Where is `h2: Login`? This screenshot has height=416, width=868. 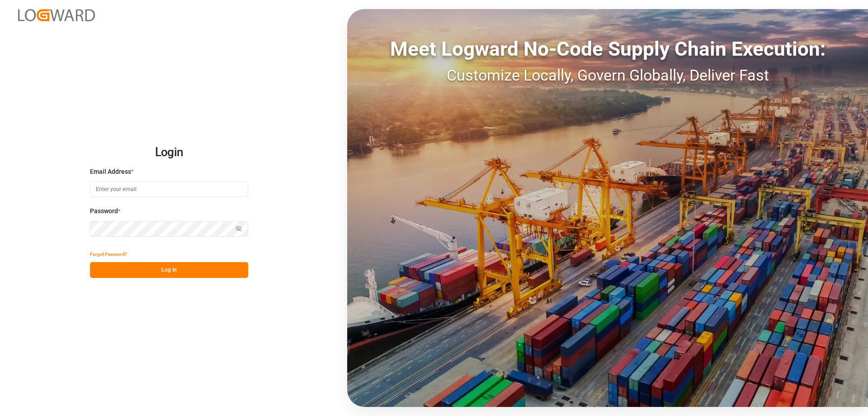
h2: Login is located at coordinates (169, 153).